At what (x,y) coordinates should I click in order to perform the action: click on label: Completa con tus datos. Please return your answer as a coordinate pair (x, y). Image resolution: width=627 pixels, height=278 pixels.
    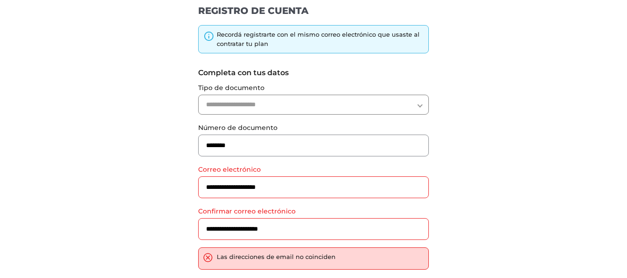
    Looking at the image, I should click on (313, 73).